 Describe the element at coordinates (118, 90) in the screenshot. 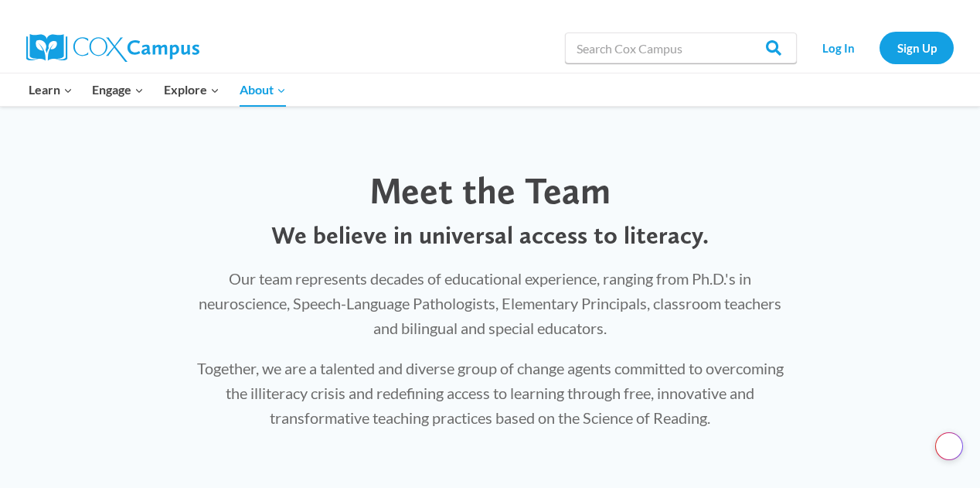

I see `span: Engage` at that location.